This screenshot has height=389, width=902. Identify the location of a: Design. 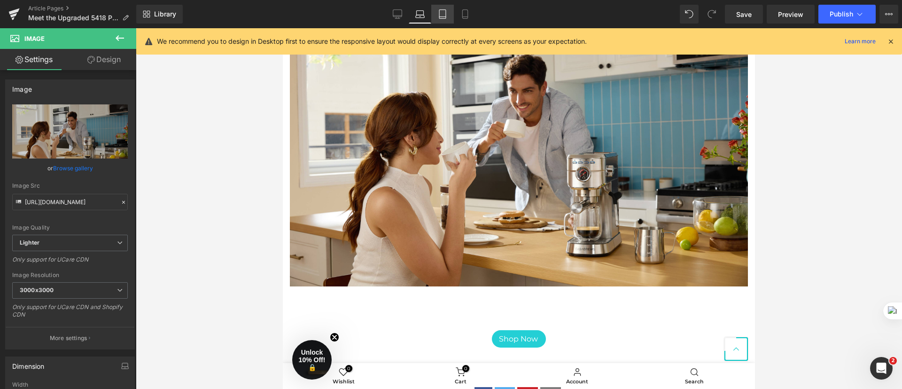
(104, 59).